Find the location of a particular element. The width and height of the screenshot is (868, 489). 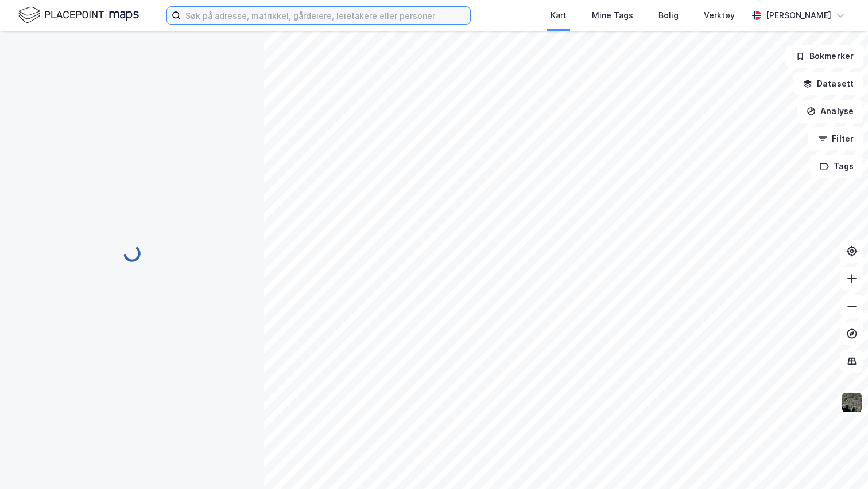

div: Verktøy is located at coordinates (719, 16).